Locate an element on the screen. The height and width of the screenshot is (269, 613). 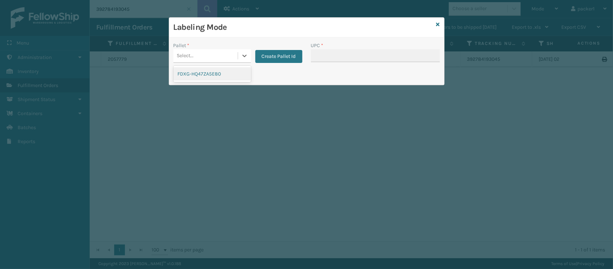
button: Create Pallet Id is located at coordinates (279, 56).